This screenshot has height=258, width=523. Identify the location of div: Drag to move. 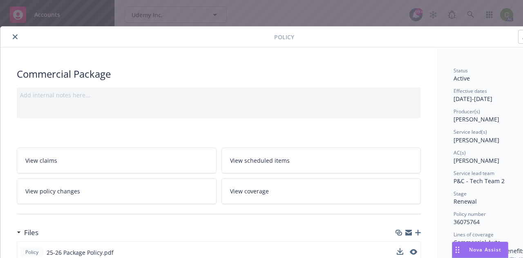
(457, 250).